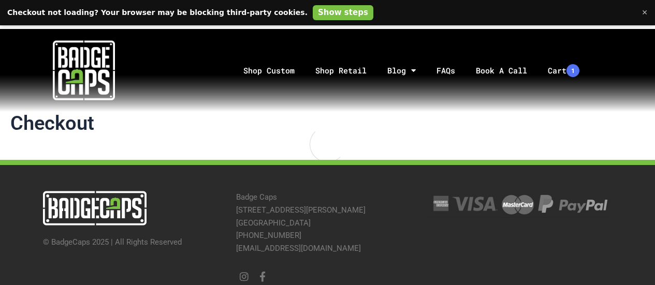 The width and height of the screenshot is (655, 285). What do you see at coordinates (343, 12) in the screenshot?
I see `button: Show steps` at bounding box center [343, 12].